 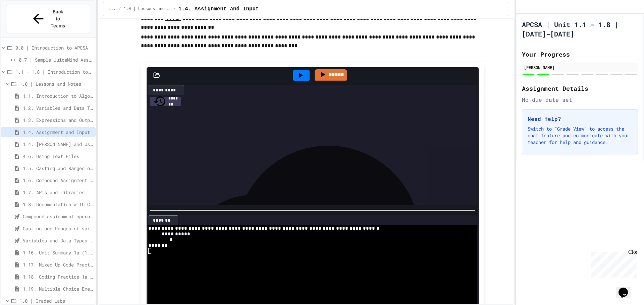 I want to click on h3: Need Help?, so click(x=580, y=119).